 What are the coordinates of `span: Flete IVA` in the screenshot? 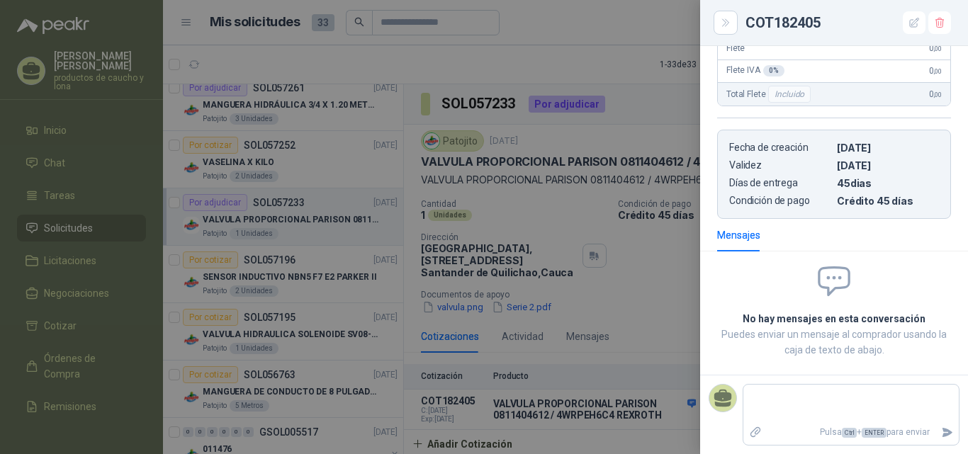 It's located at (755, 71).